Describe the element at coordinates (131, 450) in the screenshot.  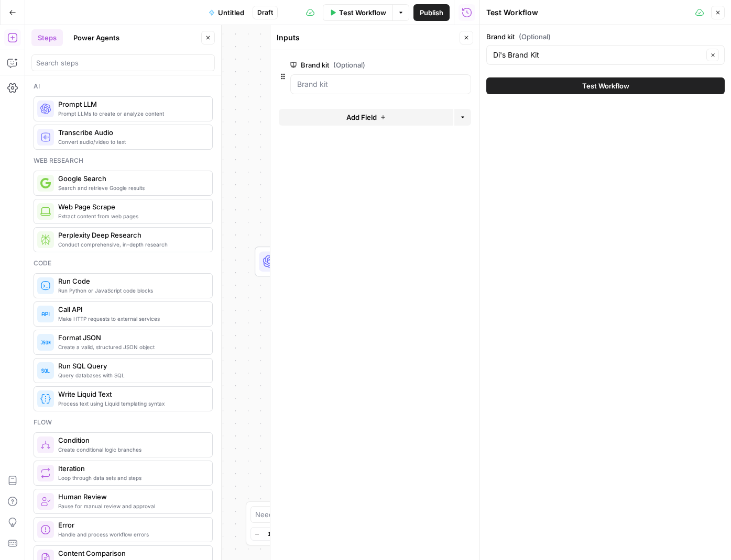
I see `span: Create conditional logic branches` at that location.